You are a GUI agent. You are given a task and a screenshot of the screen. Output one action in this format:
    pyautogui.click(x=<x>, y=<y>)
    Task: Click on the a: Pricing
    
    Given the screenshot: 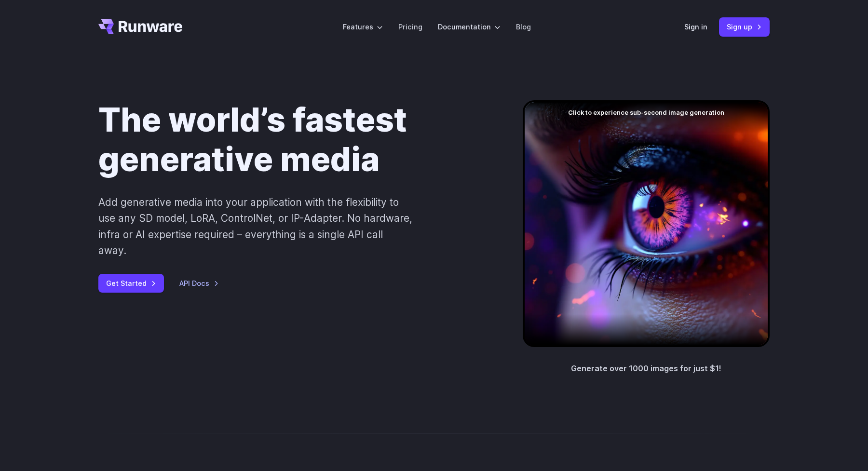 What is the action you would take?
    pyautogui.click(x=410, y=27)
    